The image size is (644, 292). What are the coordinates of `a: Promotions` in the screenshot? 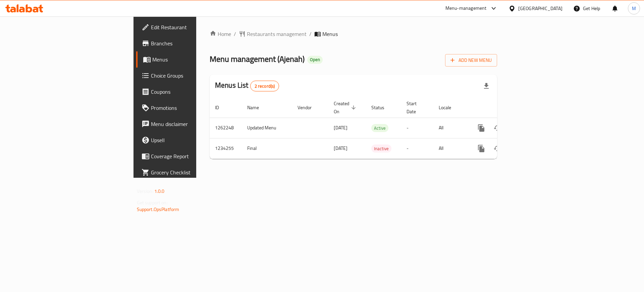 It's located at (188, 108).